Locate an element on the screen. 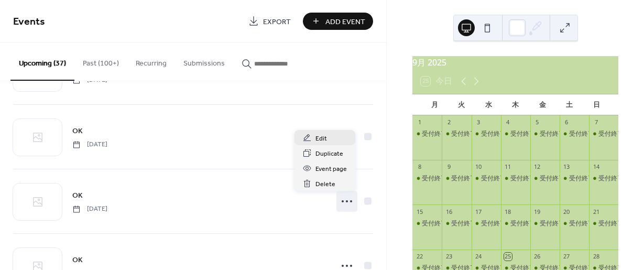  span: Export is located at coordinates (276, 21).